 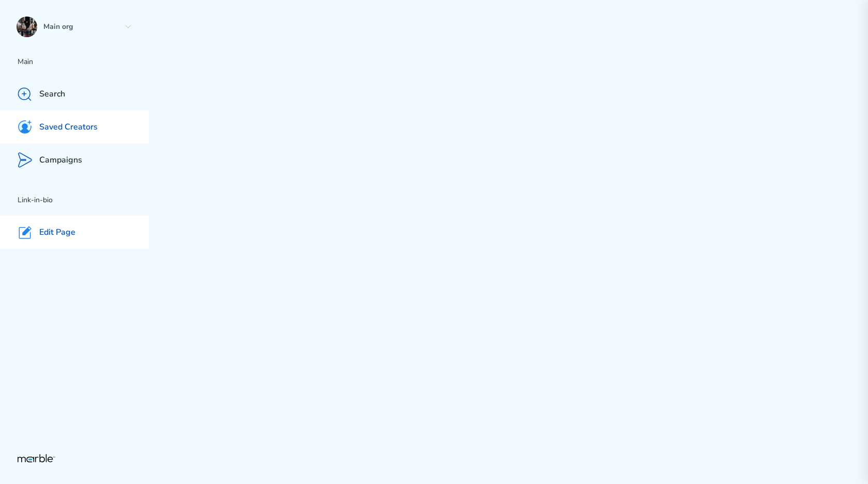 What do you see at coordinates (61, 160) in the screenshot?
I see `p: Campaigns` at bounding box center [61, 160].